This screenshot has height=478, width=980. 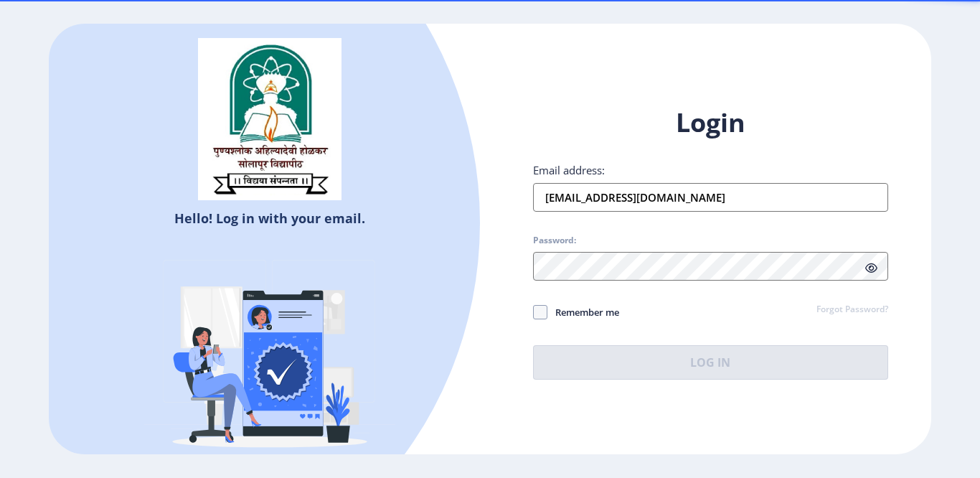 What do you see at coordinates (270, 119) in the screenshot?
I see `img: sulogo.png` at bounding box center [270, 119].